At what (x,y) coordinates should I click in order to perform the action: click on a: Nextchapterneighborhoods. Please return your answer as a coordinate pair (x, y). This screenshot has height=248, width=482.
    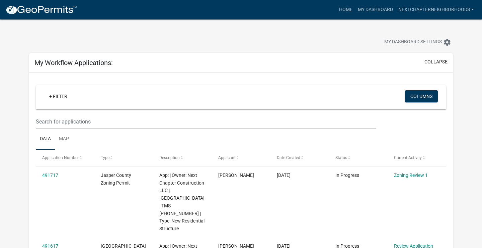
    Looking at the image, I should click on (437, 10).